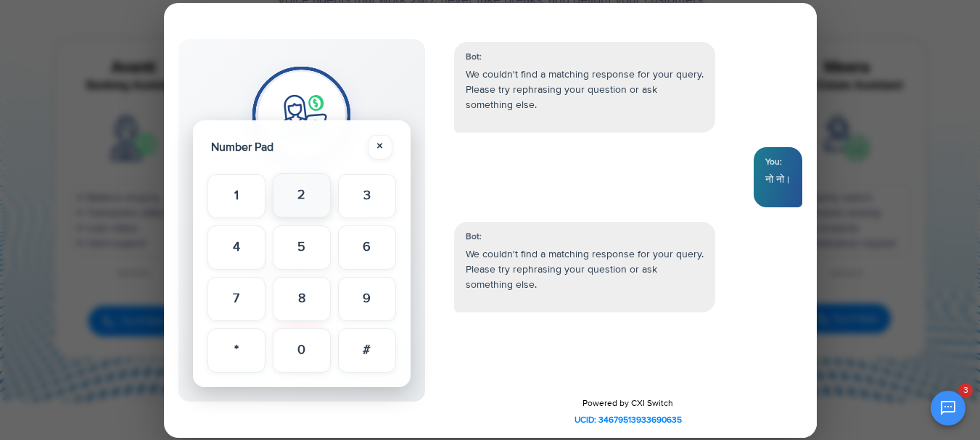  I want to click on button: 7, so click(237, 299).